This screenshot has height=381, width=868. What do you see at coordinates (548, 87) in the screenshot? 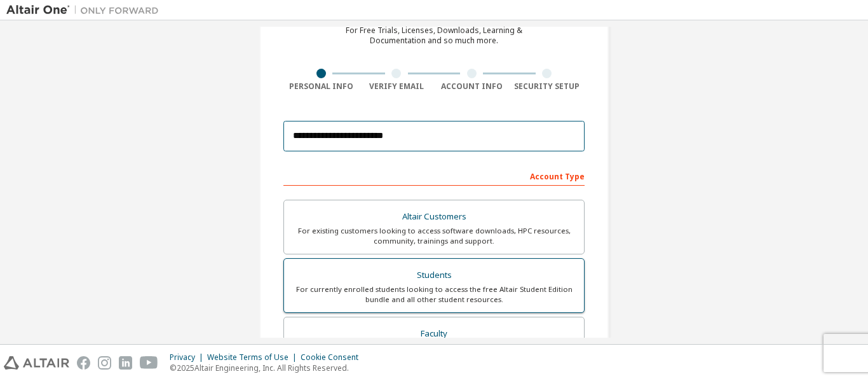
I see `div: Security Setup` at bounding box center [548, 87].